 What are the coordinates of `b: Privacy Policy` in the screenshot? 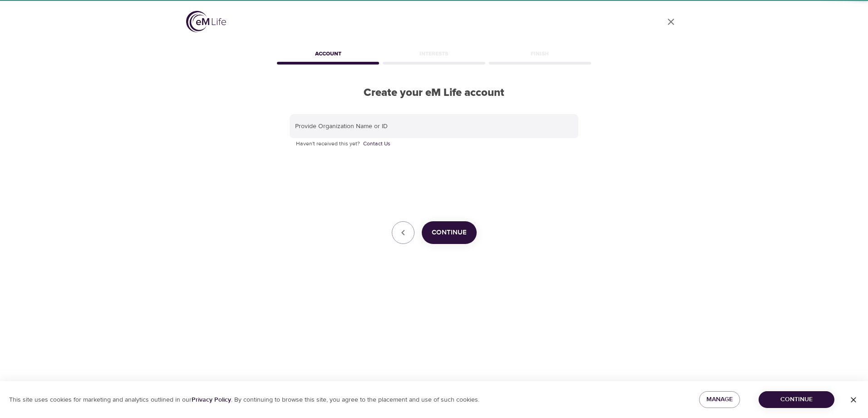 It's located at (211, 400).